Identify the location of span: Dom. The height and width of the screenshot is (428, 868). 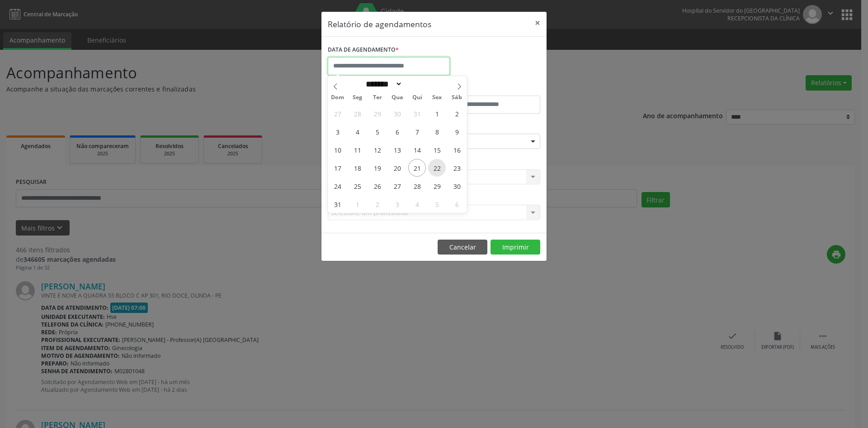
(338, 97).